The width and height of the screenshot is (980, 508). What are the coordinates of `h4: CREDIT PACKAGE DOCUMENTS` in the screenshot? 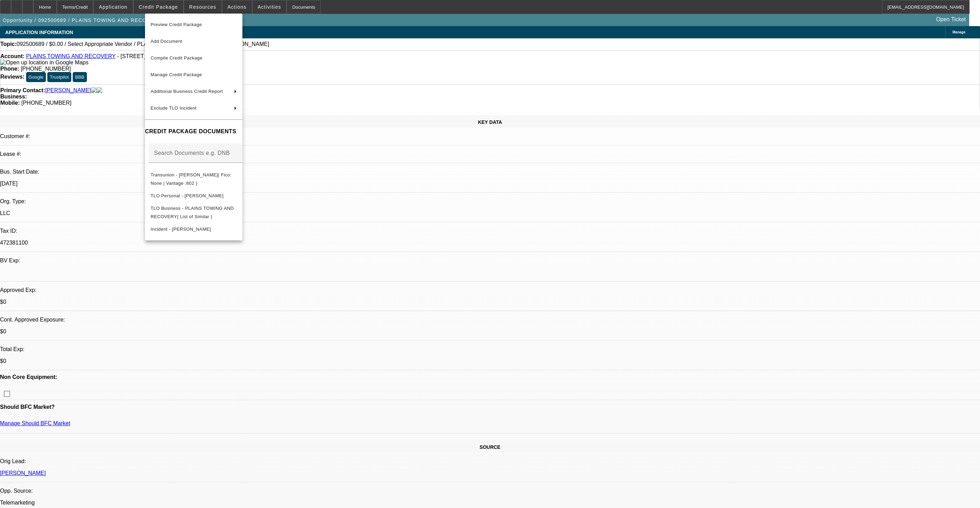 It's located at (194, 131).